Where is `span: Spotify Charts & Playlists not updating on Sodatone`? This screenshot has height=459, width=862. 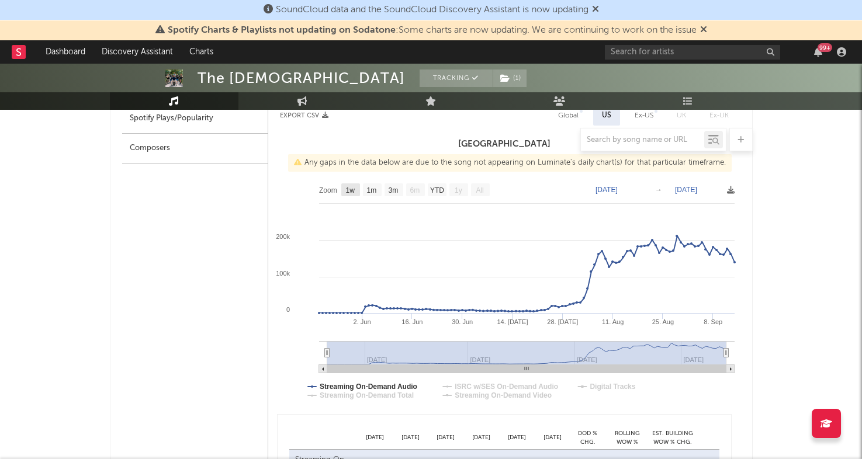
span: Spotify Charts & Playlists not updating on Sodatone is located at coordinates (282, 30).